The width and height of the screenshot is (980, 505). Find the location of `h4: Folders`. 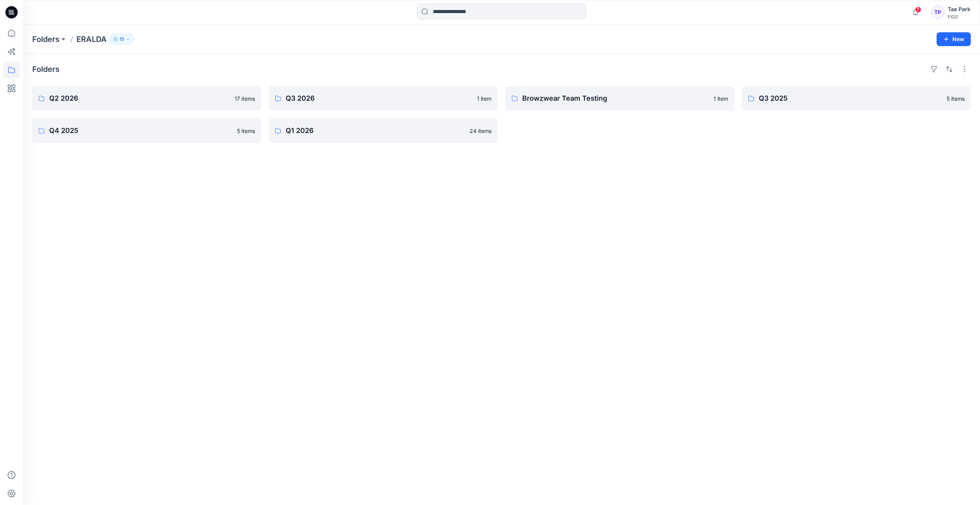

h4: Folders is located at coordinates (46, 69).